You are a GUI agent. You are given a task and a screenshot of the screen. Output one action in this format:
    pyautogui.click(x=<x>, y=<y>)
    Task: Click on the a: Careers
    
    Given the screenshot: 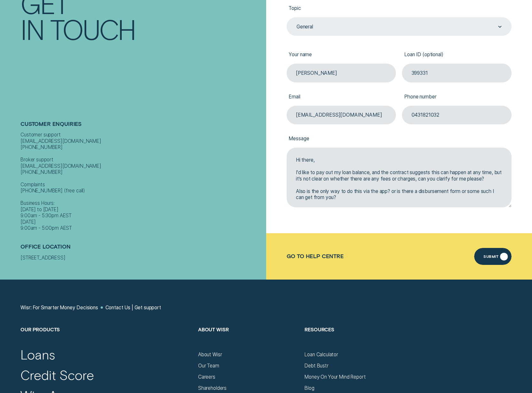 What is the action you would take?
    pyautogui.click(x=207, y=376)
    